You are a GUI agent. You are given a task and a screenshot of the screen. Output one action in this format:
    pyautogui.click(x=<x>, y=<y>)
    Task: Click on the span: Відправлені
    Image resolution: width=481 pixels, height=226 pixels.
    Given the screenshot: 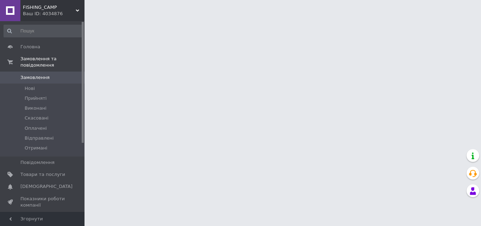 What is the action you would take?
    pyautogui.click(x=39, y=138)
    